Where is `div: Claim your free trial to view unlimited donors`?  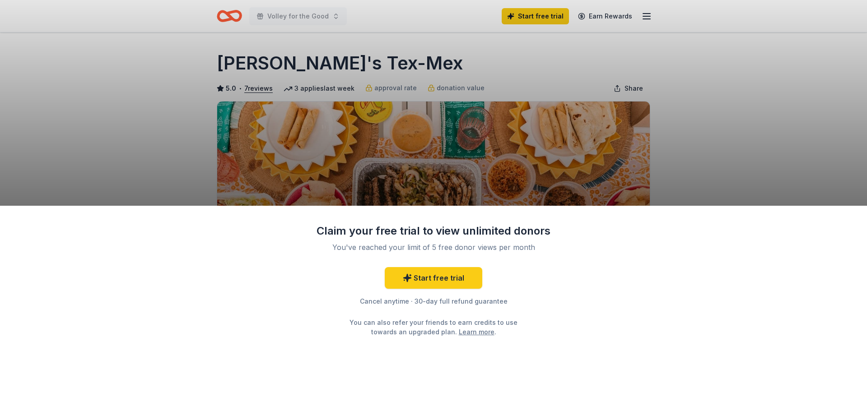
div: Claim your free trial to view unlimited donors is located at coordinates (434, 231).